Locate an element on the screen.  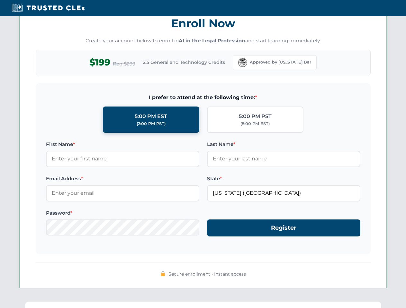
span: Reg $299 is located at coordinates (124, 64).